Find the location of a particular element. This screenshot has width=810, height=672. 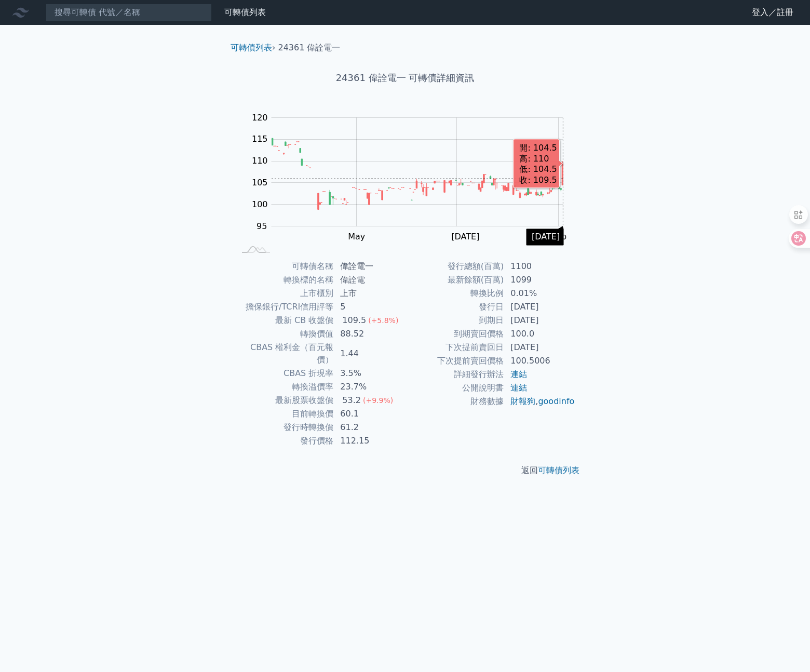

g: Series is located at coordinates (418, 174).